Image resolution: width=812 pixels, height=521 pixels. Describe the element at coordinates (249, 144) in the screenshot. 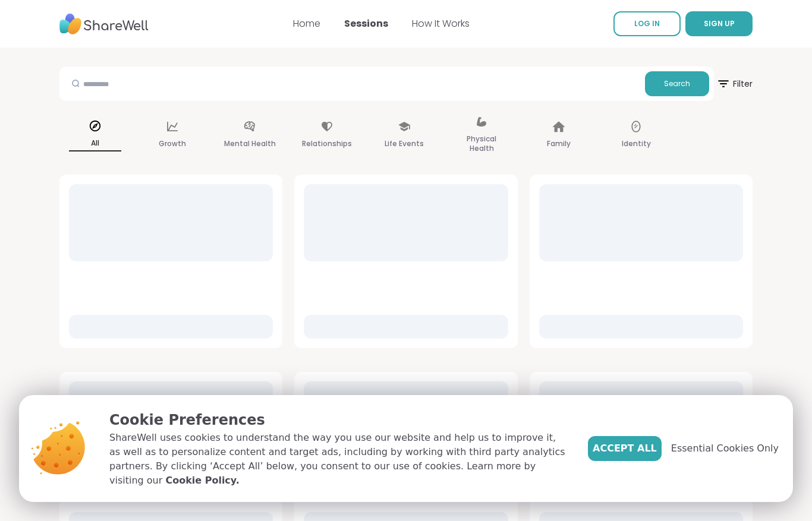

I see `p: Mental Health` at that location.